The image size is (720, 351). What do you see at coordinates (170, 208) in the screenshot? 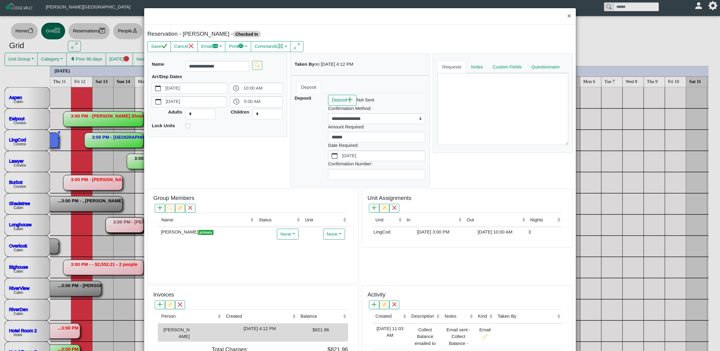
I see `button: search` at bounding box center [170, 208].